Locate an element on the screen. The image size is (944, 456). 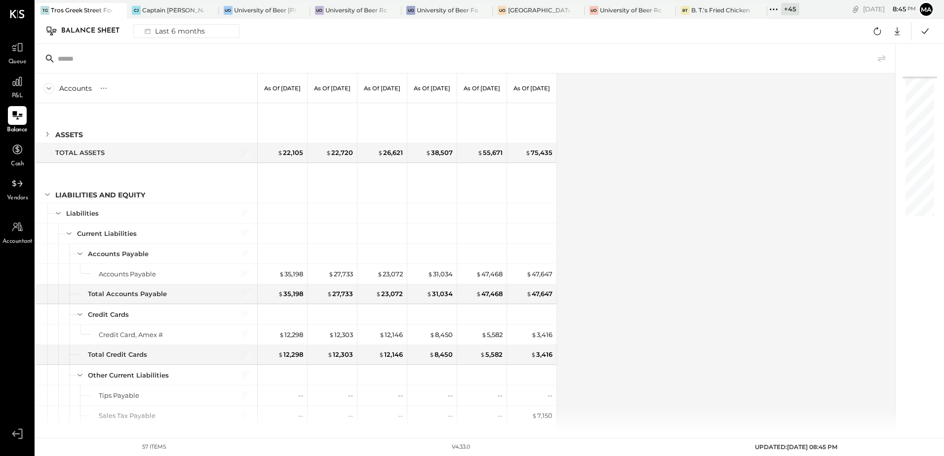
div: 26,621 is located at coordinates (390, 153).